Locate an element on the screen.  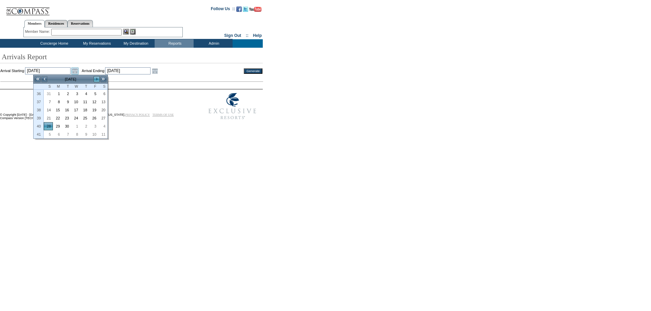
td: Wednesday, September 10, 2025 is located at coordinates (76, 102).